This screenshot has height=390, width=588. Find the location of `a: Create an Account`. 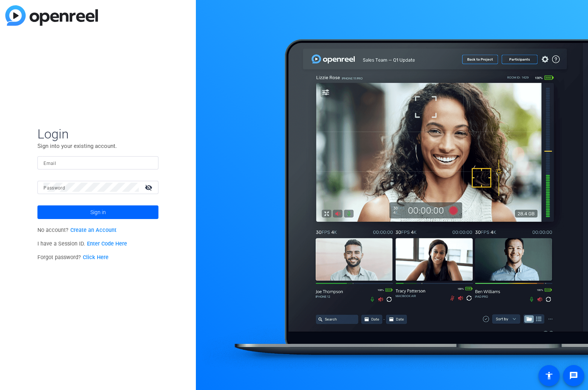

a: Create an Account is located at coordinates (93, 230).